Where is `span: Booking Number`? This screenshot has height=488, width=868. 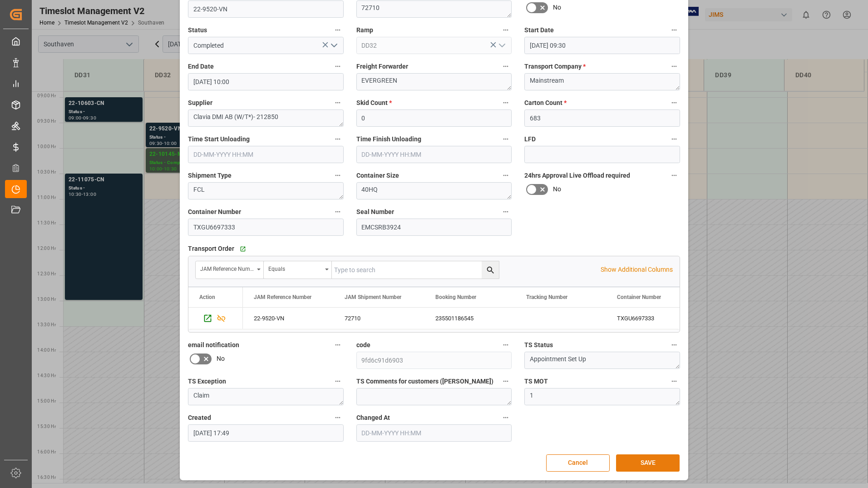 span: Booking Number is located at coordinates (456, 297).